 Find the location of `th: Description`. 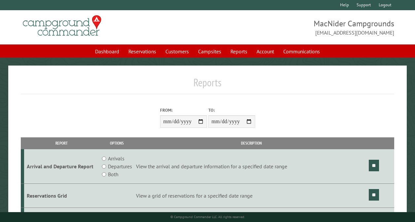

th: Description is located at coordinates (251, 143).